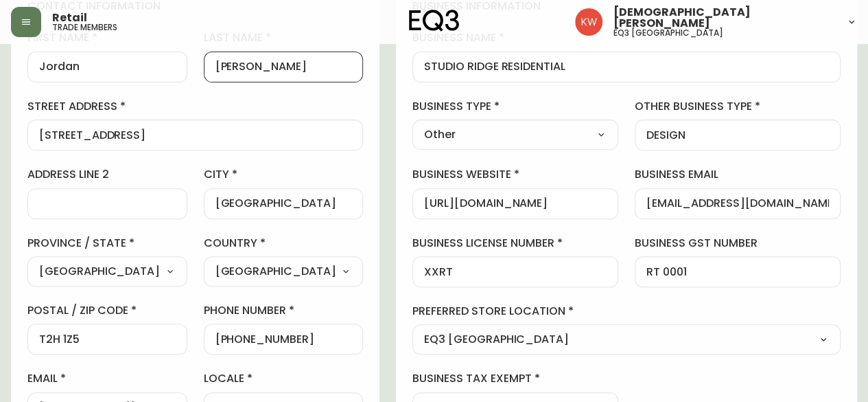  Describe the element at coordinates (589, 22) in the screenshot. I see `img: f33162b67396b0982c40ce2a87247151` at that location.